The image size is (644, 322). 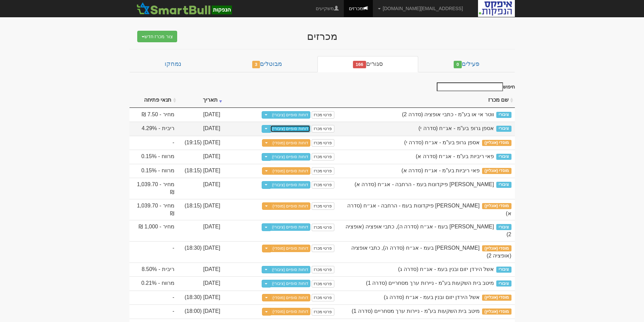 I want to click on label: חיפוש, so click(x=475, y=87).